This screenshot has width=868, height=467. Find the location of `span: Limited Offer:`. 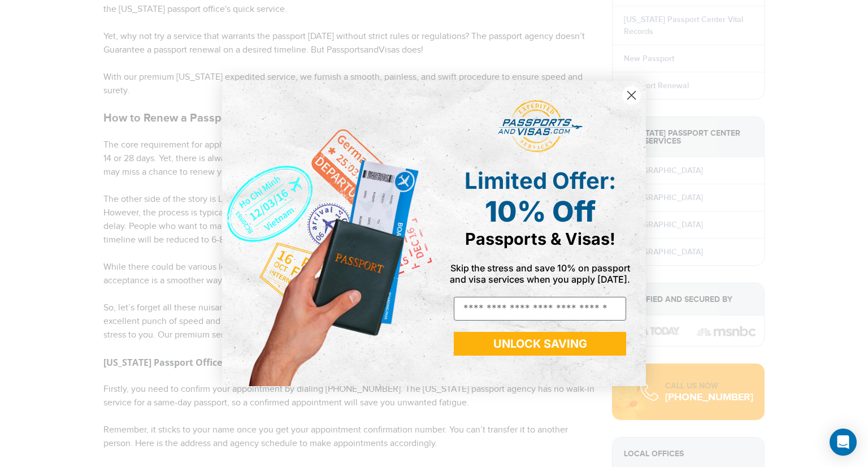

span: Limited Offer: is located at coordinates (540, 180).